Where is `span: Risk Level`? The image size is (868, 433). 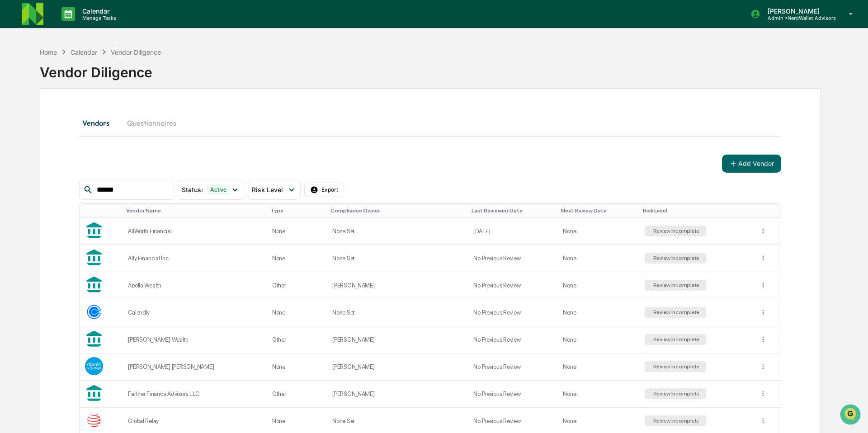 span: Risk Level is located at coordinates (267, 189).